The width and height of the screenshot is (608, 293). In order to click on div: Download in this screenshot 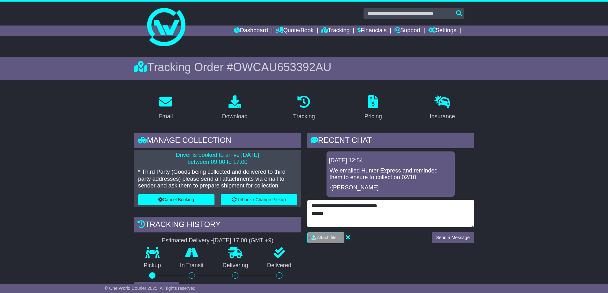, I will do `click(235, 116)`.